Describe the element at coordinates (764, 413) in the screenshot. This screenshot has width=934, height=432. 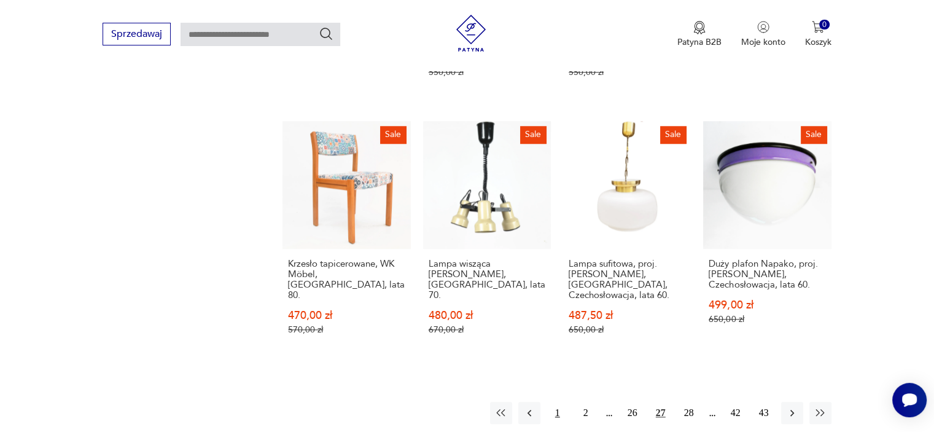
I see `button: 43` at that location.